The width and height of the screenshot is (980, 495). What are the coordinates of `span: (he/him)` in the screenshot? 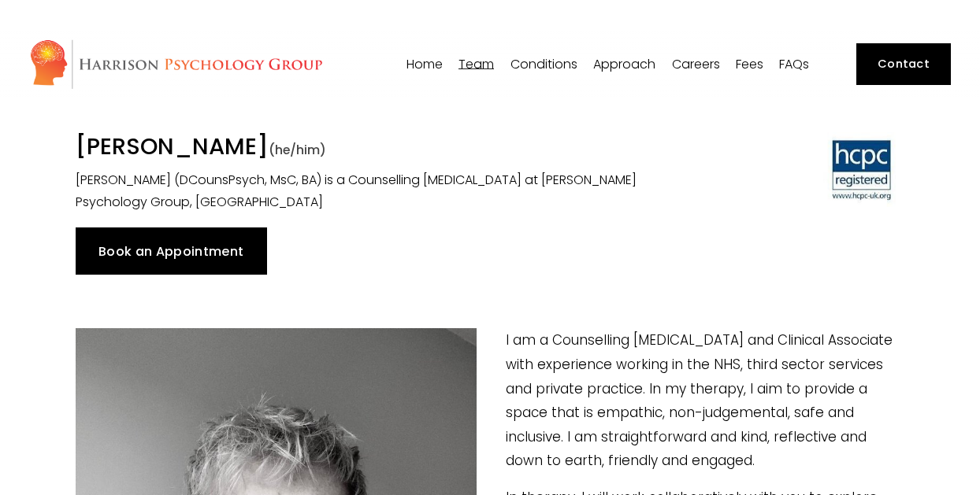 It's located at (297, 150).